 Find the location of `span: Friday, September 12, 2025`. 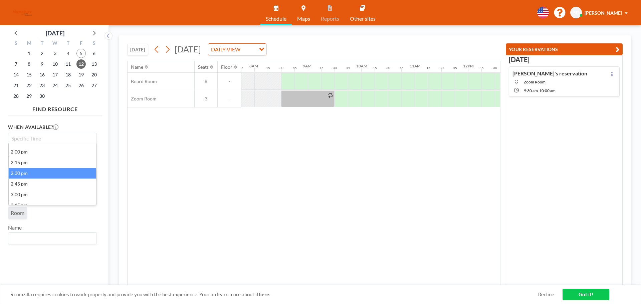

span: Friday, September 12, 2025 is located at coordinates (81, 64).